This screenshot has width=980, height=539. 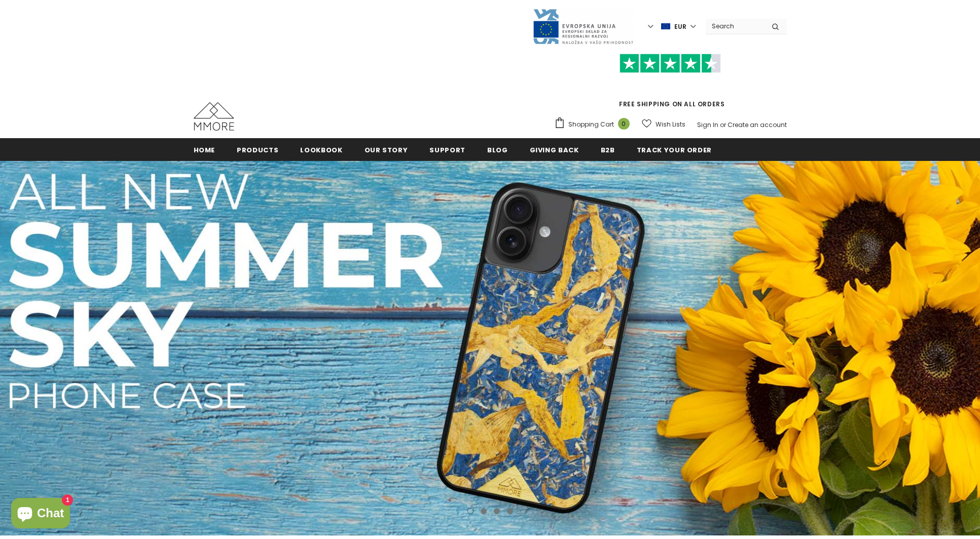 What do you see at coordinates (447, 150) in the screenshot?
I see `span: support` at bounding box center [447, 150].